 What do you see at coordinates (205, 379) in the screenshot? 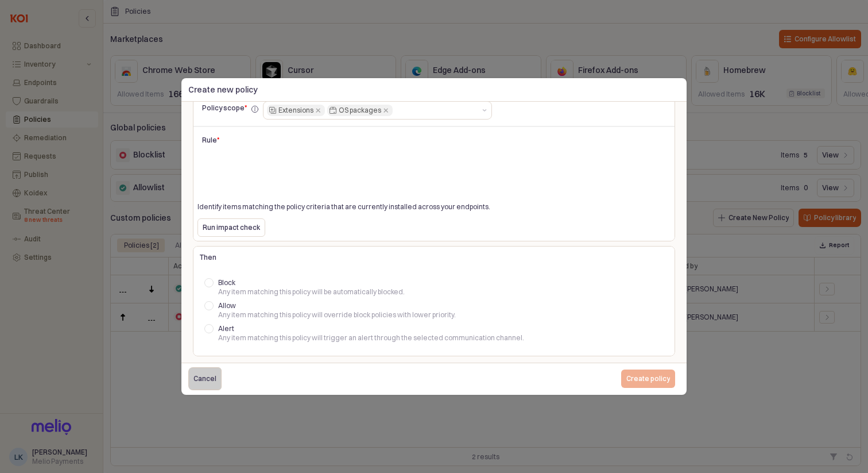
I see `p: Cancel` at bounding box center [205, 379].